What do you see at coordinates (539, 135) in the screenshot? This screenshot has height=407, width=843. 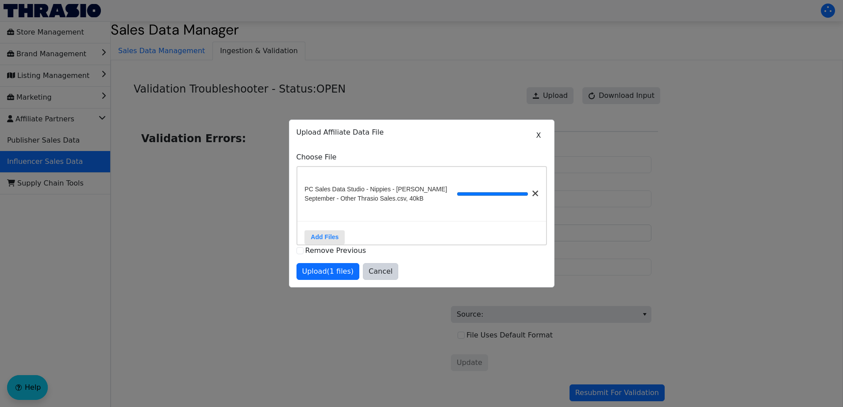 I see `span: X` at bounding box center [539, 135].